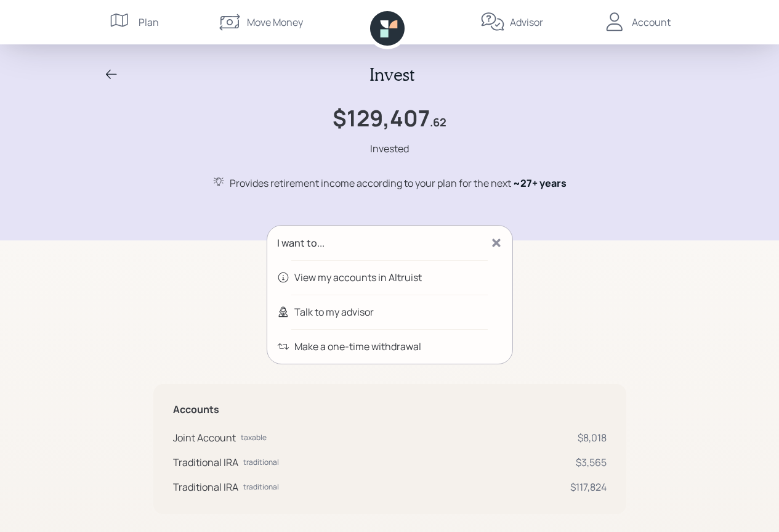 Image resolution: width=779 pixels, height=532 pixels. I want to click on div: Account, so click(651, 22).